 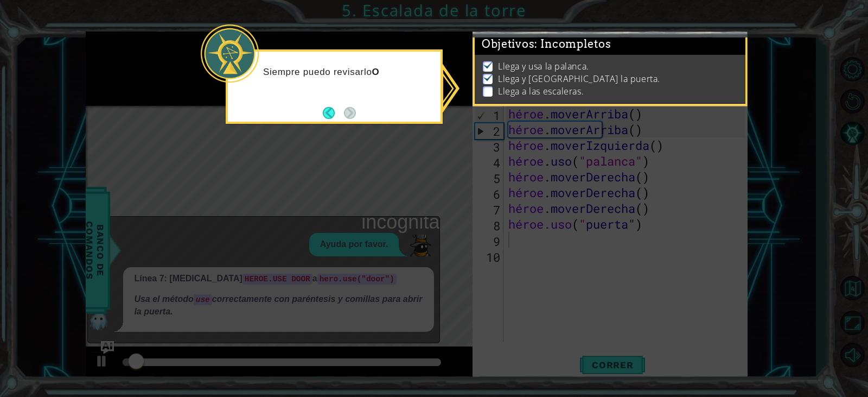 What do you see at coordinates (333, 113) in the screenshot?
I see `button: Atrás` at bounding box center [333, 113].